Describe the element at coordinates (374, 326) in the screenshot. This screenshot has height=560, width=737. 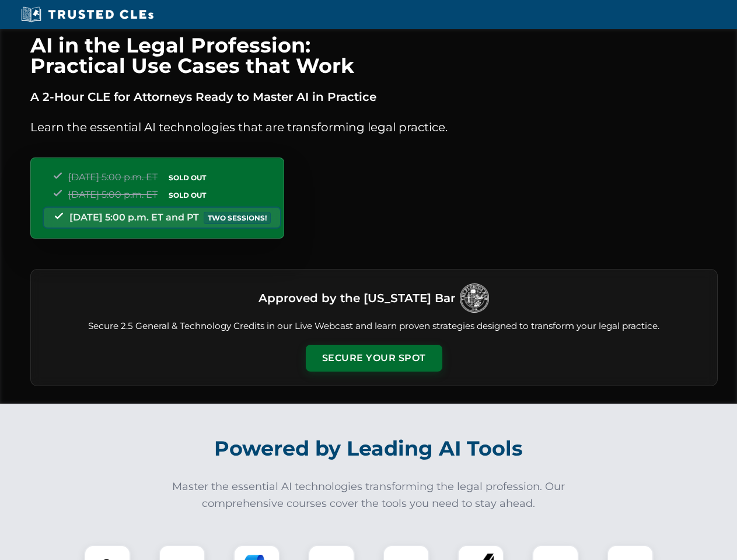
I see `p: Secure 2.5 General & Technology Credits in our Live Webcast and learn proven strategies designed ...` at that location.